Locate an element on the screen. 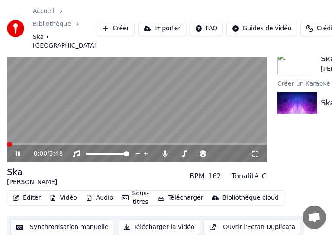 This screenshot has height=235, width=332. button: Vidéo is located at coordinates (63, 198).